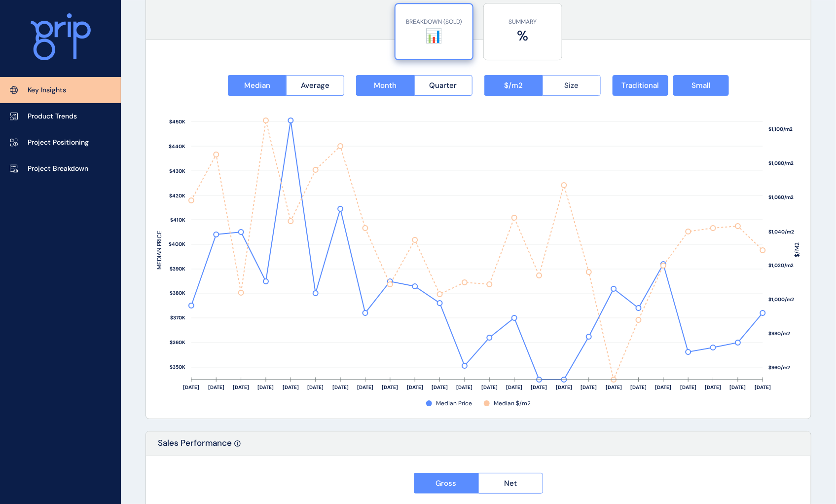 This screenshot has width=836, height=504. Describe the element at coordinates (571, 85) in the screenshot. I see `button: Size` at that location.